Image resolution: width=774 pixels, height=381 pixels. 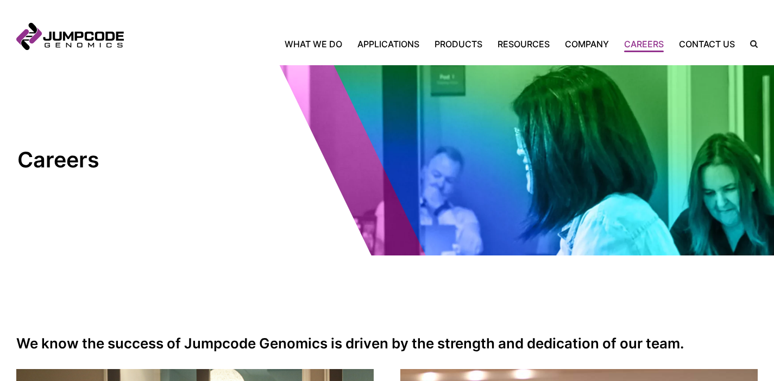 I want to click on h2: We know the success of Jumpcode Genomics is driven by the strength and dedication of our team., so click(x=387, y=343).